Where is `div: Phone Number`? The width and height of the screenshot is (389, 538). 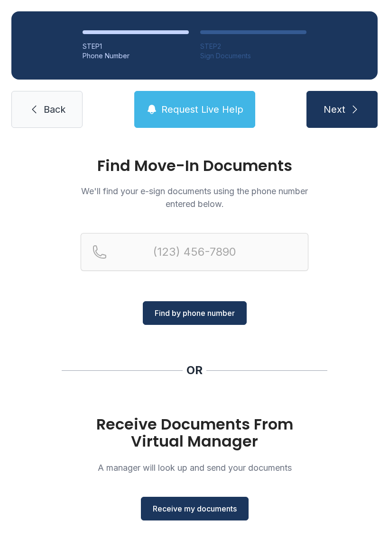 div: Phone Number is located at coordinates (136, 56).